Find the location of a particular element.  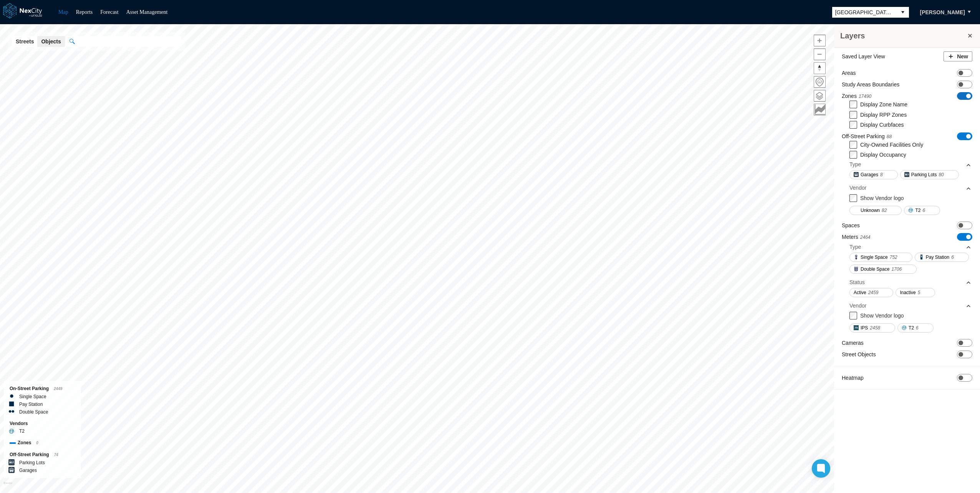

span: IPS is located at coordinates (864, 328).